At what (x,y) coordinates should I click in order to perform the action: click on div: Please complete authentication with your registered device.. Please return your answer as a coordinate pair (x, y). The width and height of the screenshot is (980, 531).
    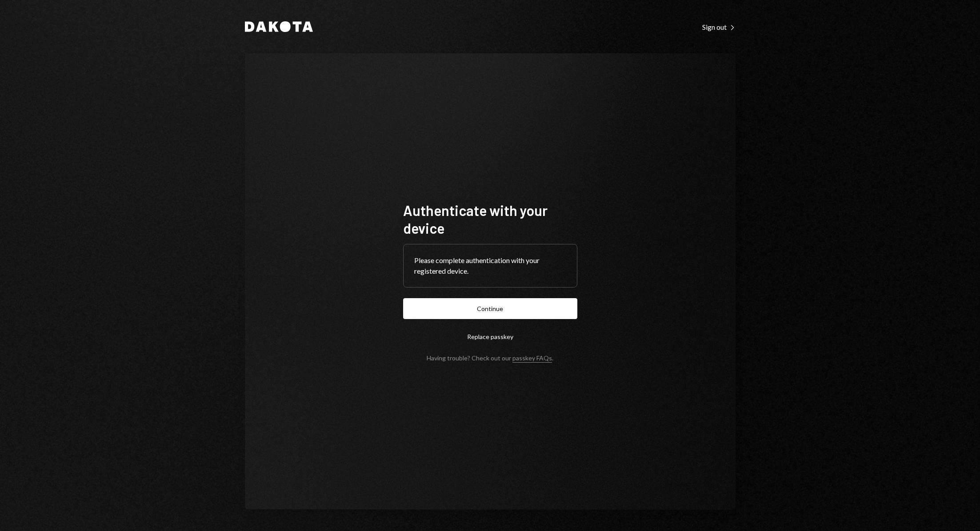
    Looking at the image, I should click on (491, 266).